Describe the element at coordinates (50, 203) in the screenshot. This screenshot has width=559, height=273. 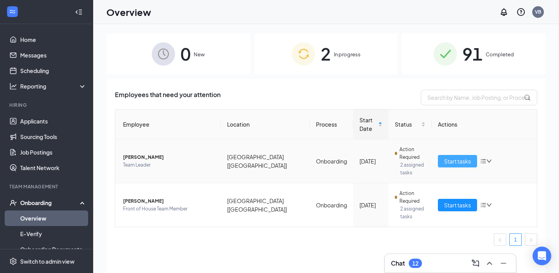
I see `div: Onboarding` at that location.